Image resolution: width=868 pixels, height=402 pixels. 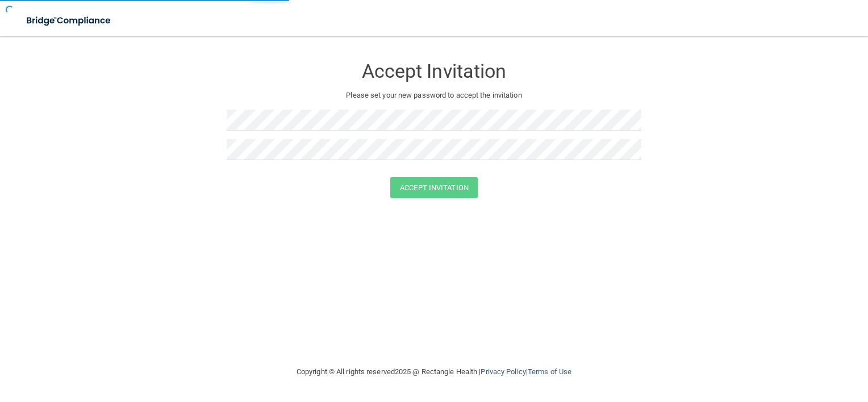 I want to click on img: bridge_compliance_login_screen.278c3ca4.svg, so click(x=70, y=20).